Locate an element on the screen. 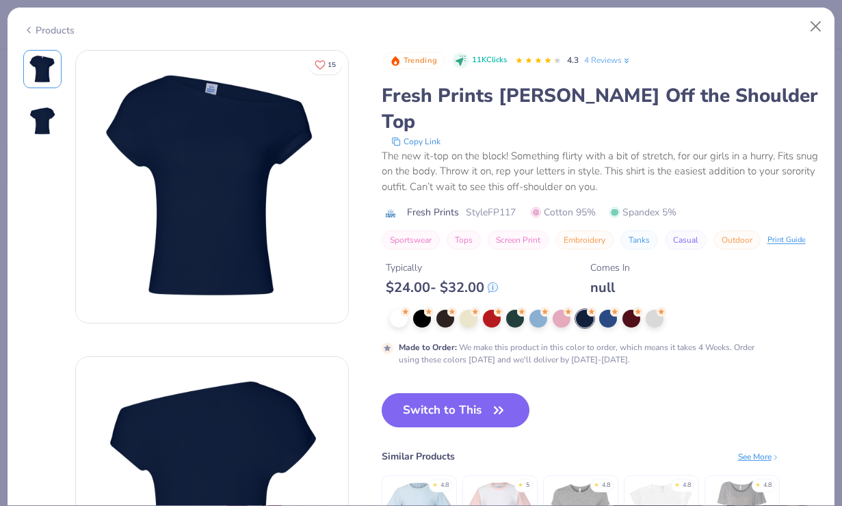 The height and width of the screenshot is (506, 842). button: Casual is located at coordinates (686, 240).